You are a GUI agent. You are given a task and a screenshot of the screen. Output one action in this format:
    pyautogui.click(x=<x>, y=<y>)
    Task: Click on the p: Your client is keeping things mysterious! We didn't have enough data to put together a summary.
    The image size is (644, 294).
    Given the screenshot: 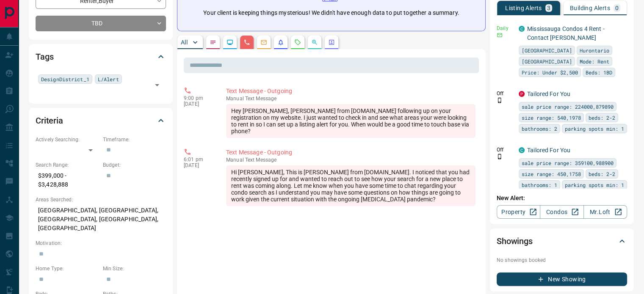 What is the action you would take?
    pyautogui.click(x=331, y=13)
    